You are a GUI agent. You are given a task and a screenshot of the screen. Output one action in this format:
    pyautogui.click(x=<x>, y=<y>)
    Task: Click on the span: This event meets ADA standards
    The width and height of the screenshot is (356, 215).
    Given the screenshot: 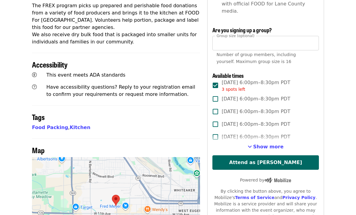 What is the action you would take?
    pyautogui.click(x=86, y=75)
    